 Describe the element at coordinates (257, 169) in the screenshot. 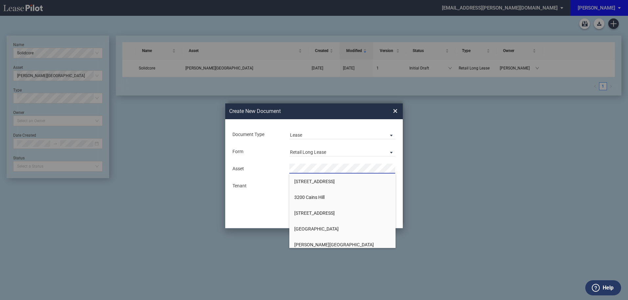

I see `div: Asset` at that location.